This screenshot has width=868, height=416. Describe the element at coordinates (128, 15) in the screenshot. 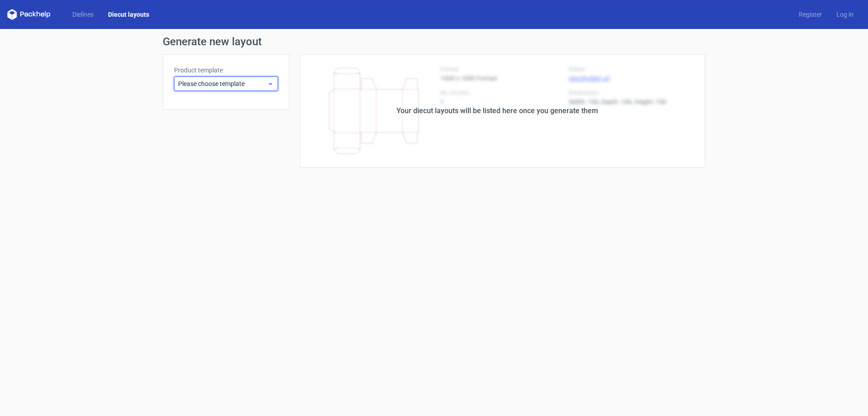

I see `a: Diecut layouts` at that location.